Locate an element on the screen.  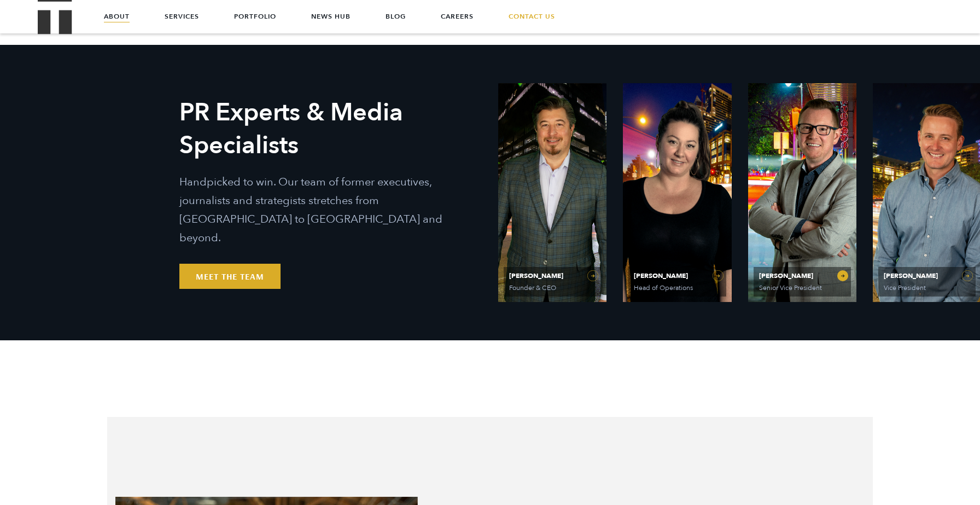
p: Handpicked to win. Our team of former executives, journalists and strategists stretches from [GEO... is located at coordinates (331, 210).